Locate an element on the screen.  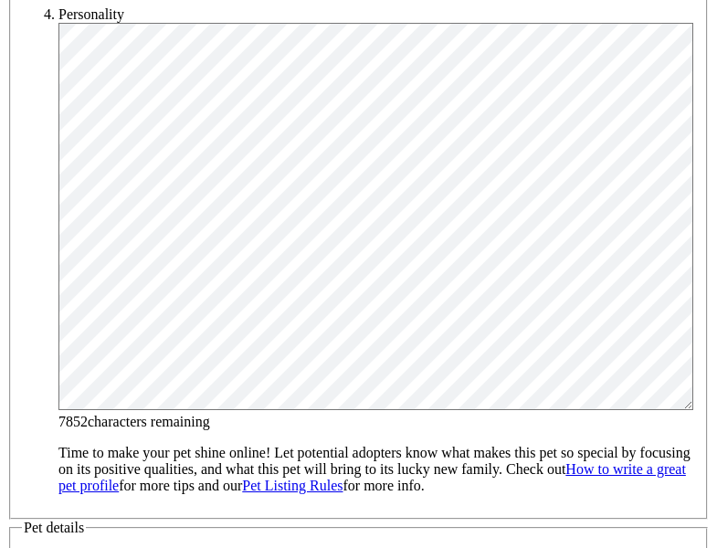
p: Time to make your pet shine online! Let potential adopters know what makes this pet so special by... is located at coordinates (376, 469).